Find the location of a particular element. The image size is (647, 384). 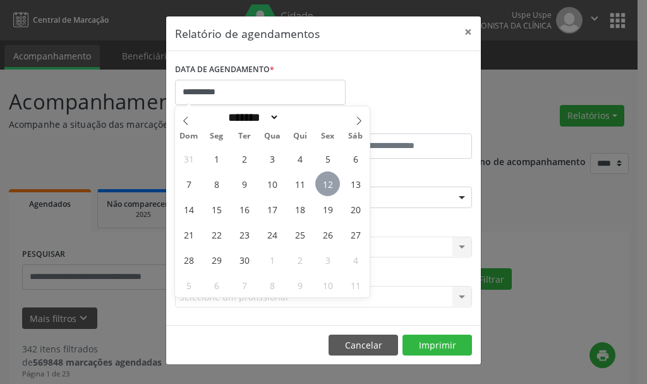

span: Setembro 21, 2025 is located at coordinates (188, 234).